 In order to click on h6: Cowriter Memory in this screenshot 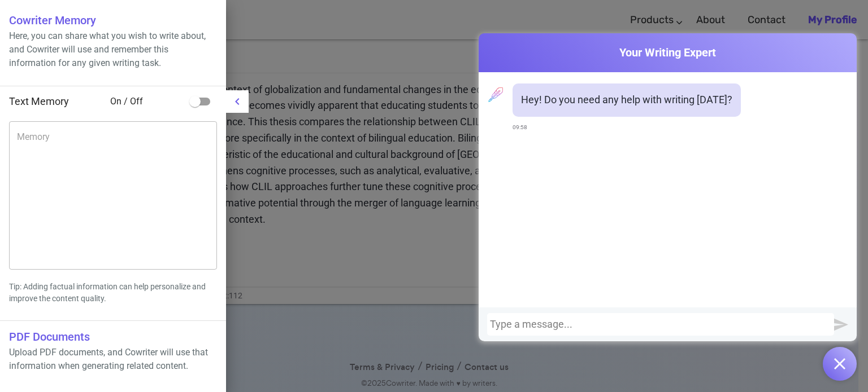, I will do `click(113, 20)`.